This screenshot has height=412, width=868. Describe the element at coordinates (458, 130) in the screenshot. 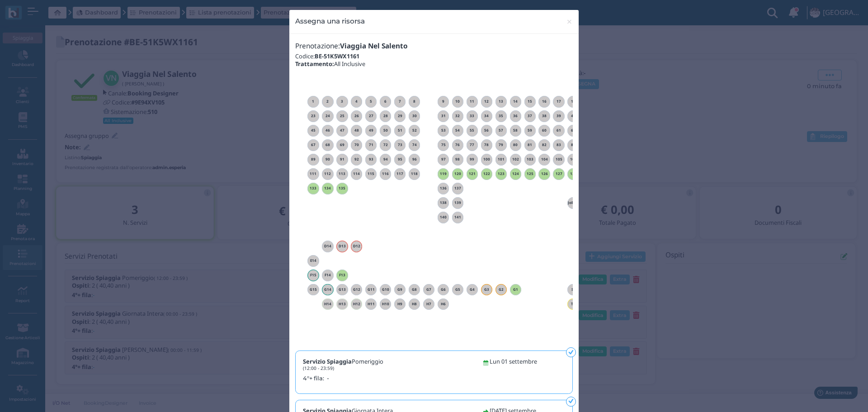

I see `h6: 54` at that location.